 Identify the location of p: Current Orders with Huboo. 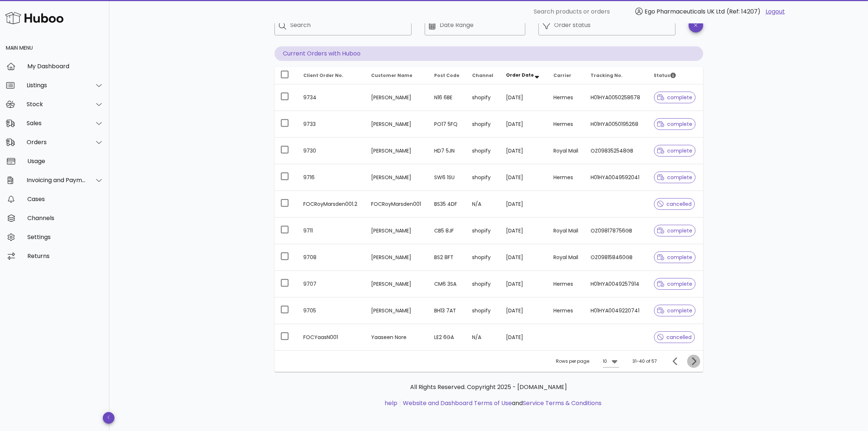
(489, 54).